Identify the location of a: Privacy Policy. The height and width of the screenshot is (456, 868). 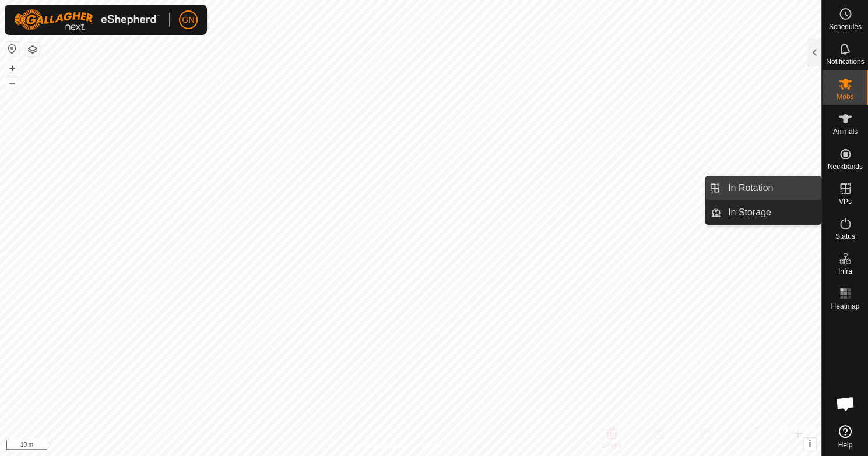
(386, 446).